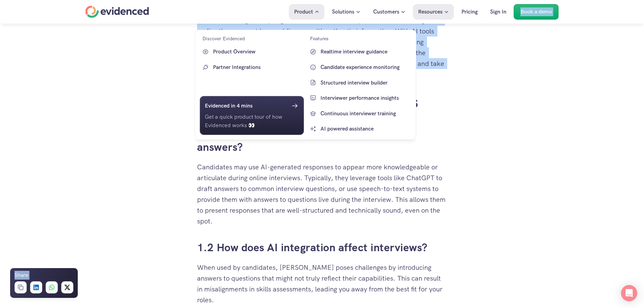 This screenshot has height=308, width=644. I want to click on p: Candidates may use AI-generated responses to appear more knowledgeable or articulate during onlin..., so click(322, 194).